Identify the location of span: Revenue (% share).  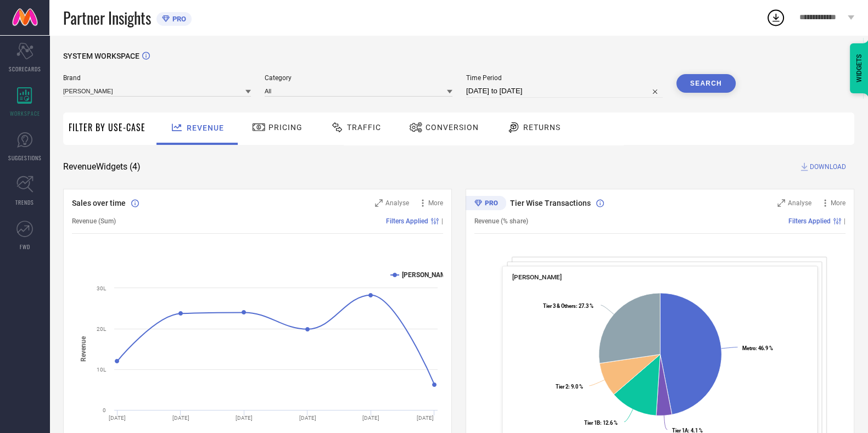
(501, 221).